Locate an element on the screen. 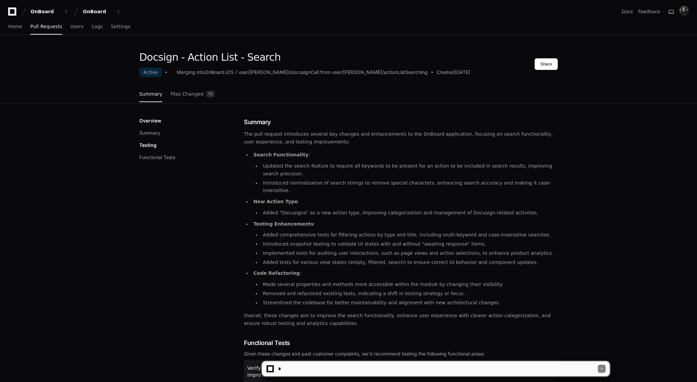  div: OnBoard.iOS is located at coordinates (219, 72).